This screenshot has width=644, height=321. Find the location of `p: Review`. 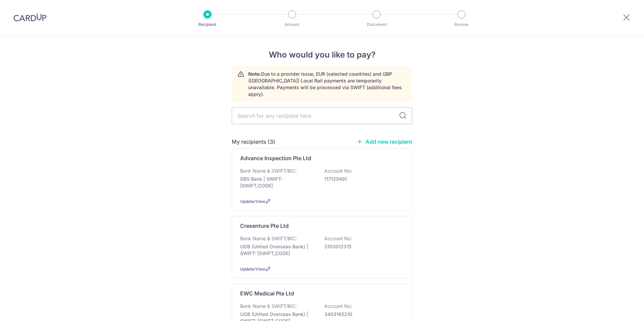

p: Review is located at coordinates (461, 24).